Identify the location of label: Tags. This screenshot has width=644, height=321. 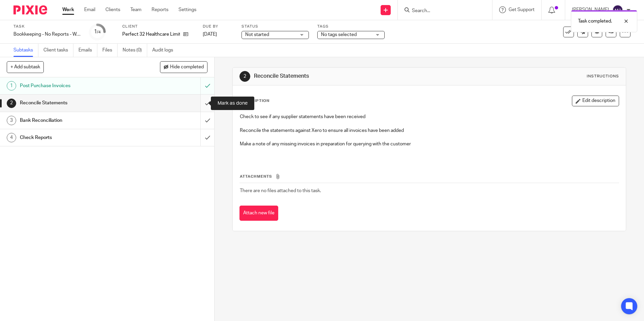
(351, 27).